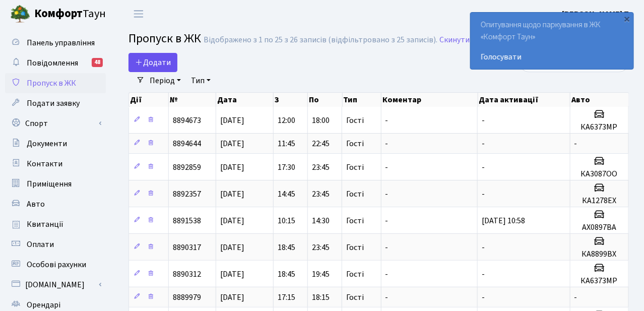 The image size is (644, 311). What do you see at coordinates (321, 221) in the screenshot?
I see `span: 14:30` at bounding box center [321, 221].